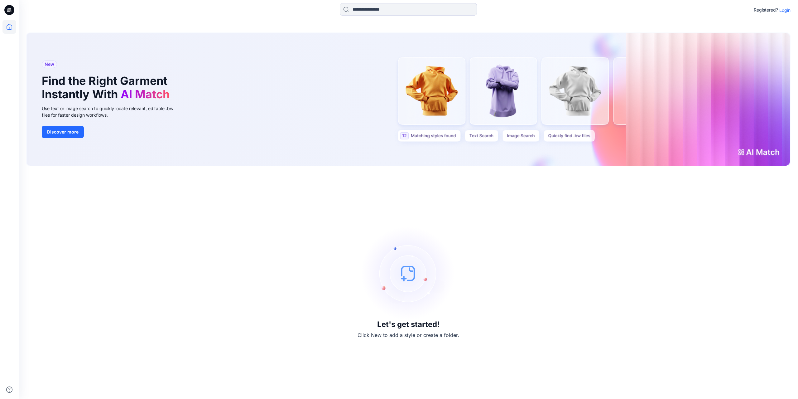 This screenshot has width=798, height=399. Describe the element at coordinates (63, 132) in the screenshot. I see `a: Discover more` at that location.